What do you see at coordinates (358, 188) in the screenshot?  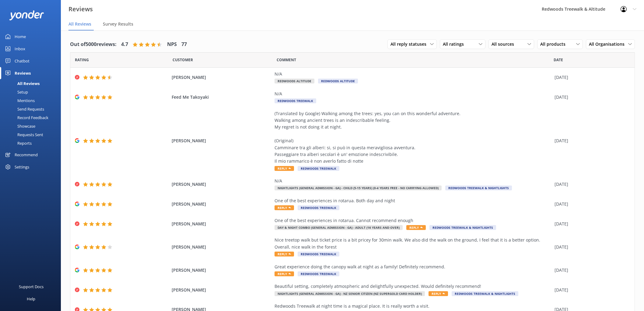 I see `span: Nightlights (General Admission - GA) - Child (5-15 years) (0-4 years free - no carrying allowed)` at bounding box center [358, 188].